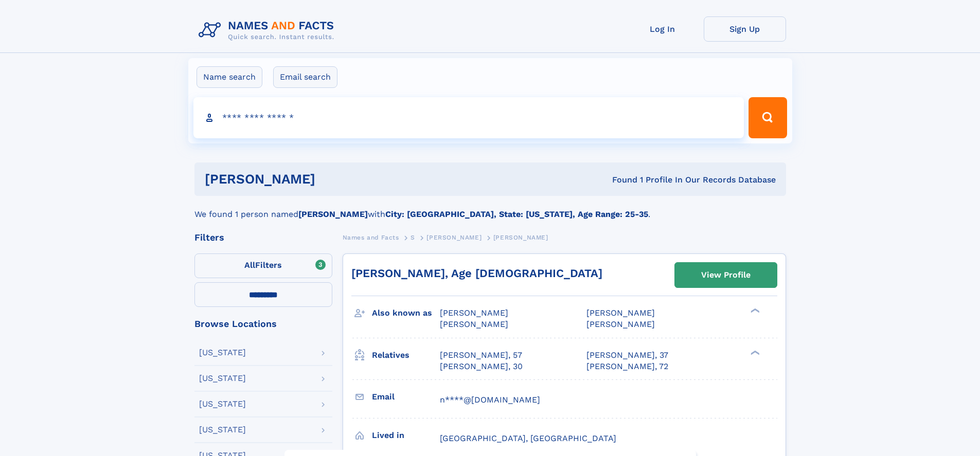 The height and width of the screenshot is (456, 980). What do you see at coordinates (250, 265) in the screenshot?
I see `span: All` at bounding box center [250, 265].